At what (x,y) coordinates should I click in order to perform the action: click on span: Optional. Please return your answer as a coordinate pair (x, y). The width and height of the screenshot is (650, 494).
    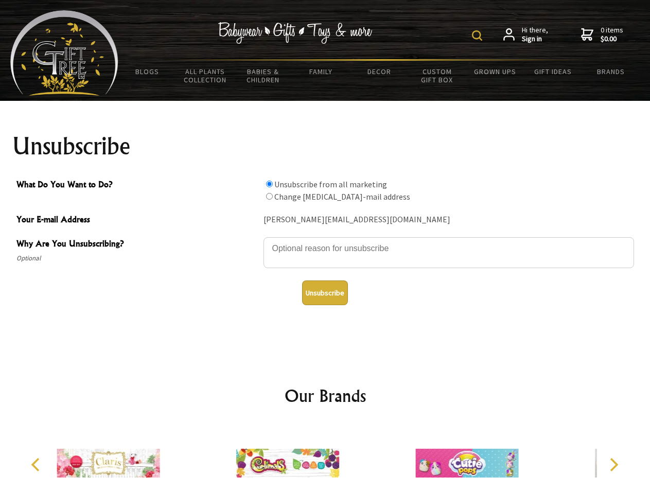
    Looking at the image, I should click on (137, 258).